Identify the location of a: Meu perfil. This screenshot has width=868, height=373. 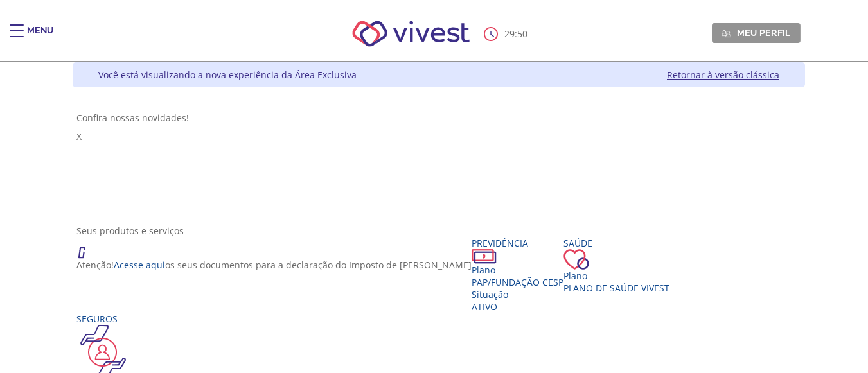
(756, 33).